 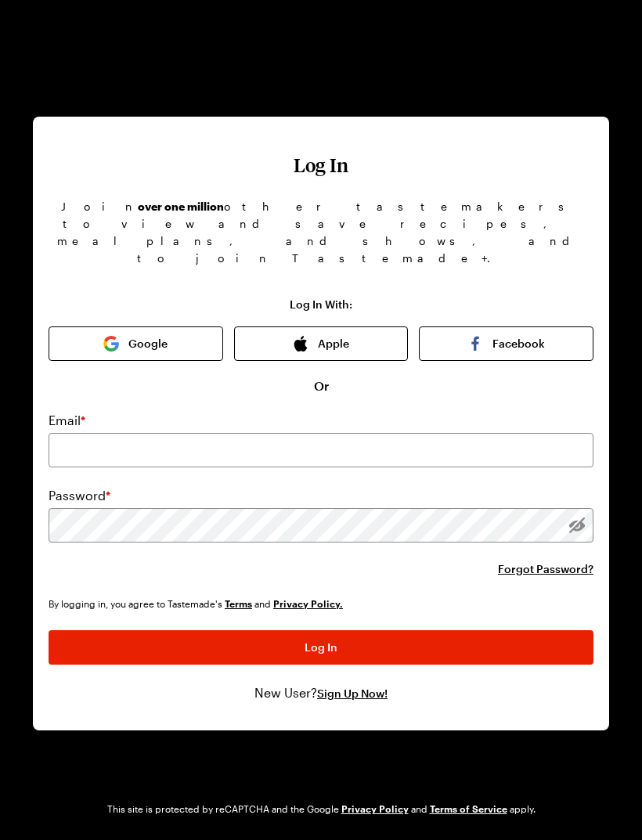 What do you see at coordinates (321, 304) in the screenshot?
I see `p: Log In With:` at bounding box center [321, 304].